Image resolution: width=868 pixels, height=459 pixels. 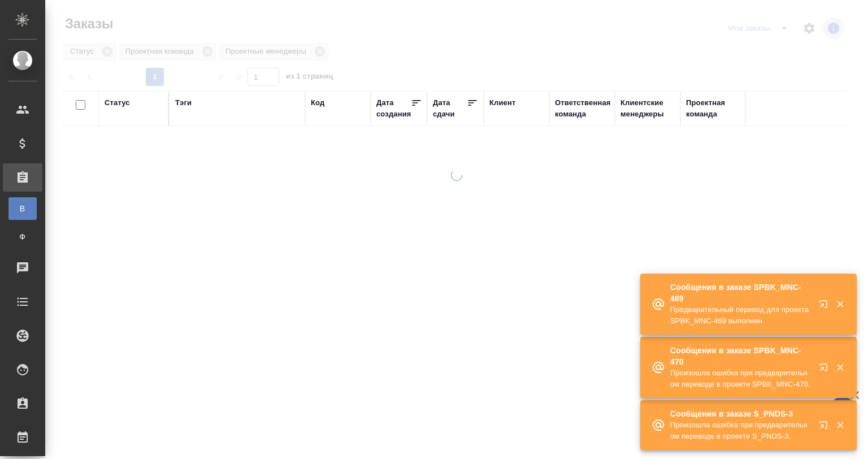 I want to click on p: Произошла ошибка при предварительном переводе в проекте SPBK_MNC-470., so click(x=740, y=379).